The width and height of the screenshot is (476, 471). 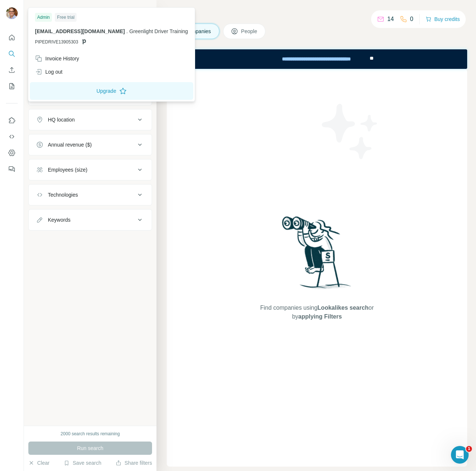 I want to click on div: Technologies, so click(x=63, y=195).